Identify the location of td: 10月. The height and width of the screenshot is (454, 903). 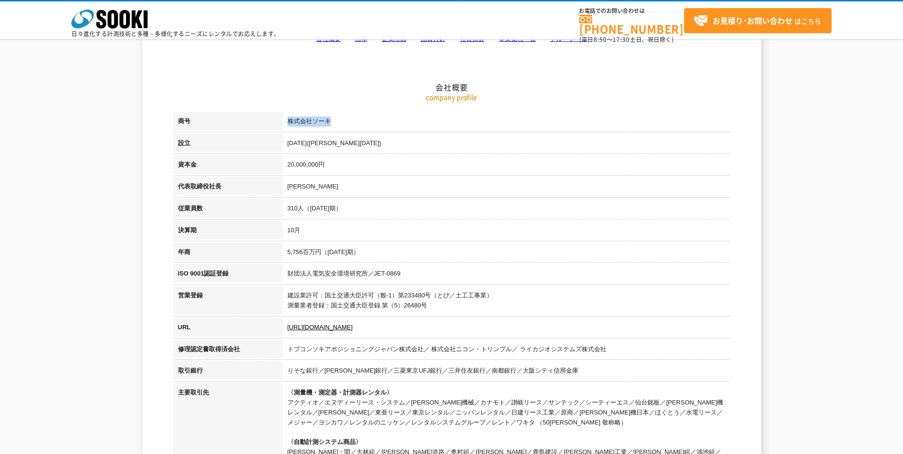
(507, 232).